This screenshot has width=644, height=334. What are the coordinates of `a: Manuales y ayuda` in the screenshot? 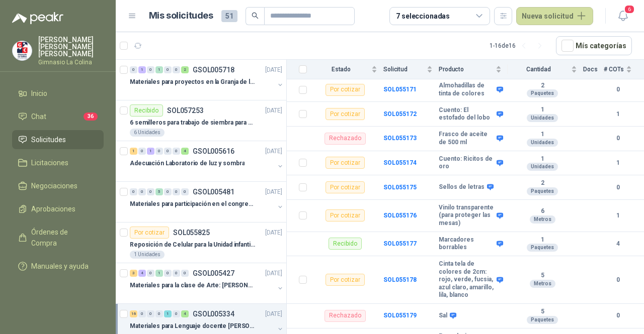 It's located at (58, 266).